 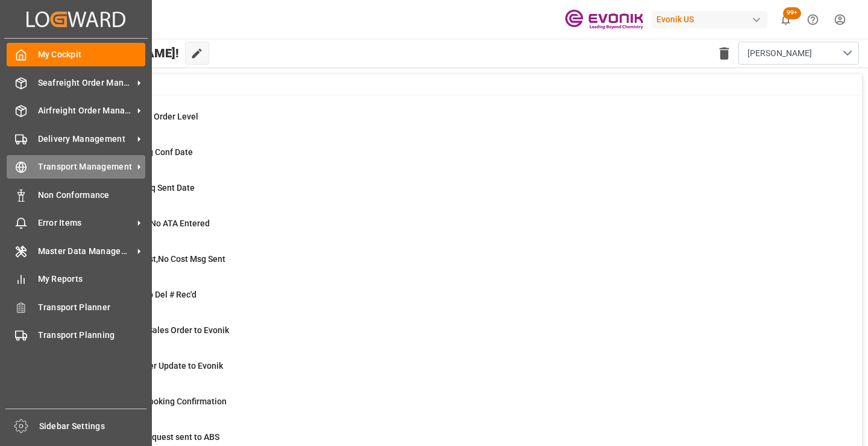 I want to click on span: Error Items, so click(x=86, y=222).